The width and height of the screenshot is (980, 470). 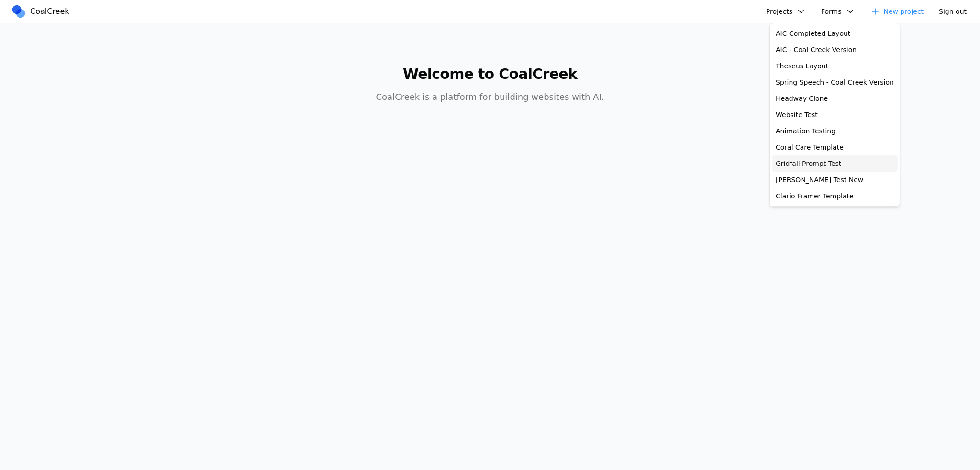 I want to click on button: Forms, so click(x=838, y=11).